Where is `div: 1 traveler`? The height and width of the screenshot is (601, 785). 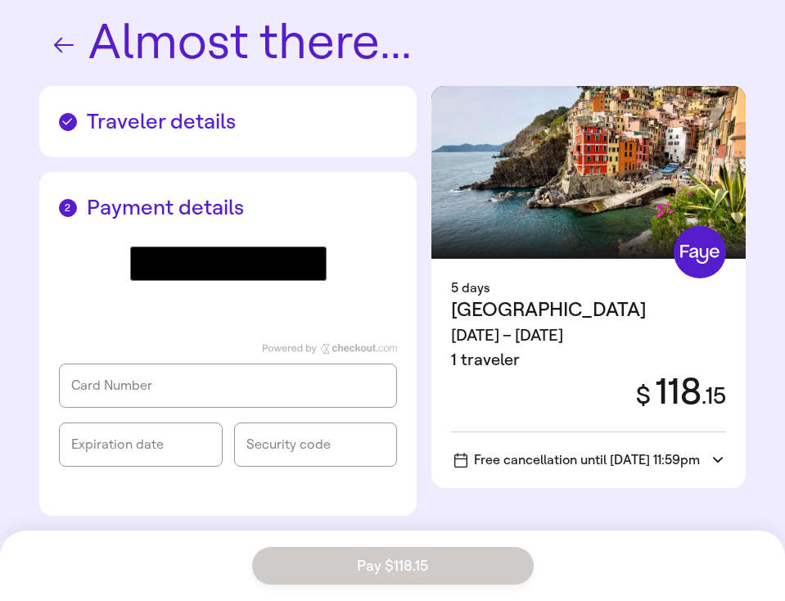
div: 1 traveler is located at coordinates (548, 360).